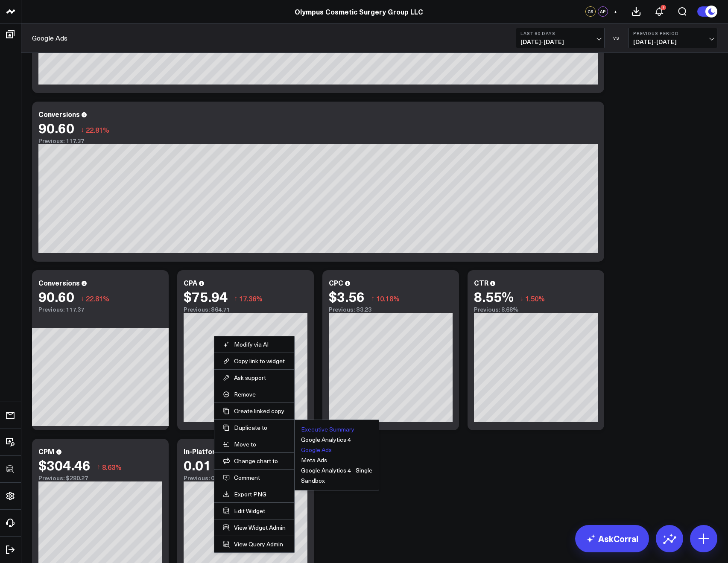 The image size is (728, 563). What do you see at coordinates (336, 283) in the screenshot?
I see `div: CPC` at bounding box center [336, 283].